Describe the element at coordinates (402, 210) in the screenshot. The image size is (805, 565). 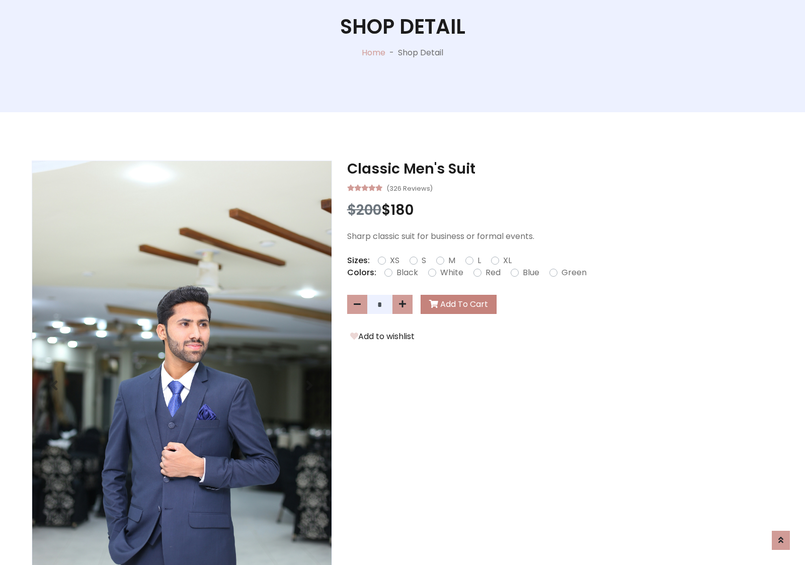
I see `span: 180` at that location.